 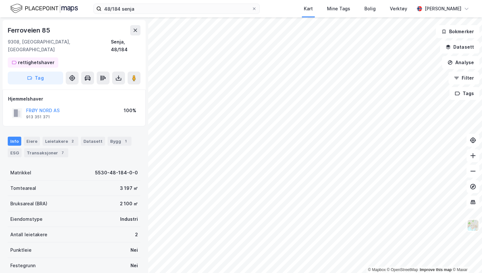 What do you see at coordinates (308, 9) in the screenshot?
I see `div: Kart` at bounding box center [308, 9].